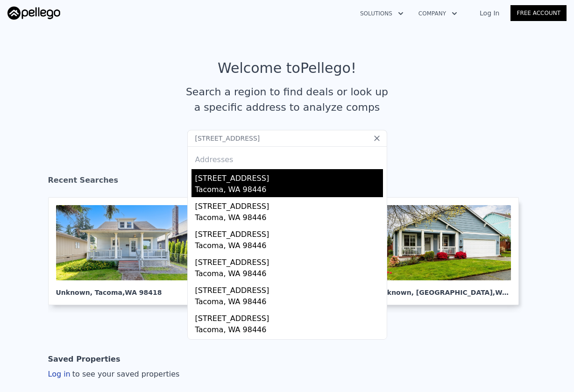 This screenshot has width=574, height=392. What do you see at coordinates (34, 13) in the screenshot?
I see `img: Pellego` at bounding box center [34, 13].